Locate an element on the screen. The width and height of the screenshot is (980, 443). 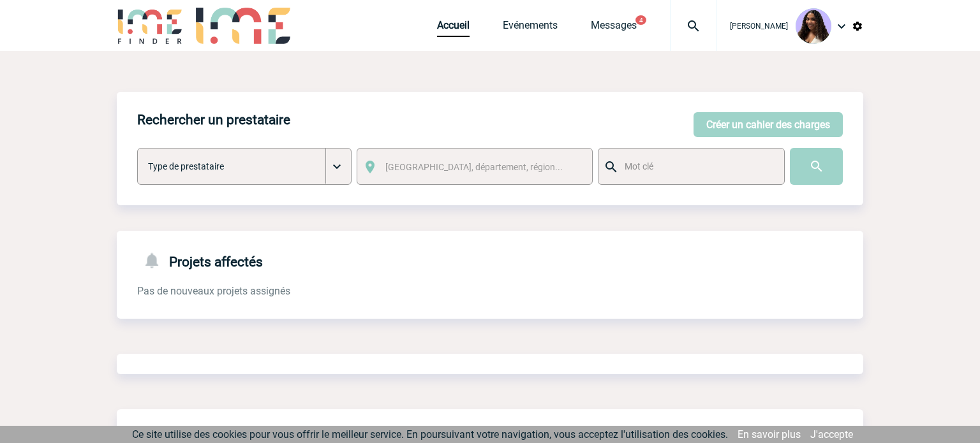
h4: Projets affectés is located at coordinates (200, 260).